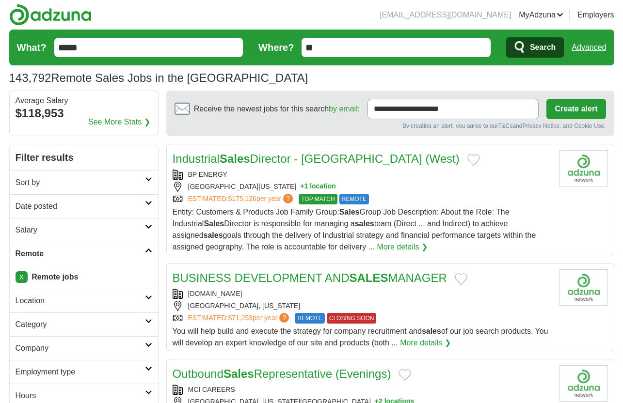 This screenshot has width=623, height=403. Describe the element at coordinates (318, 187) in the screenshot. I see `button: +1 location` at that location.